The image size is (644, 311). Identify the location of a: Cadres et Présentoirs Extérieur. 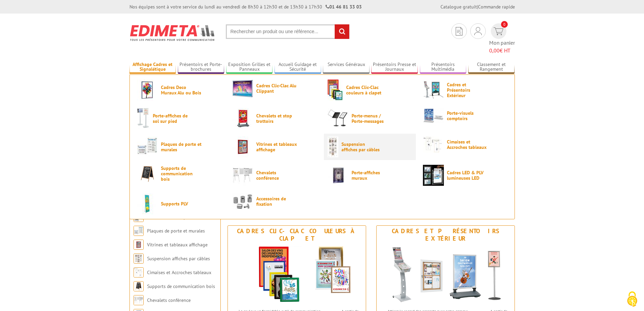
(465, 90).